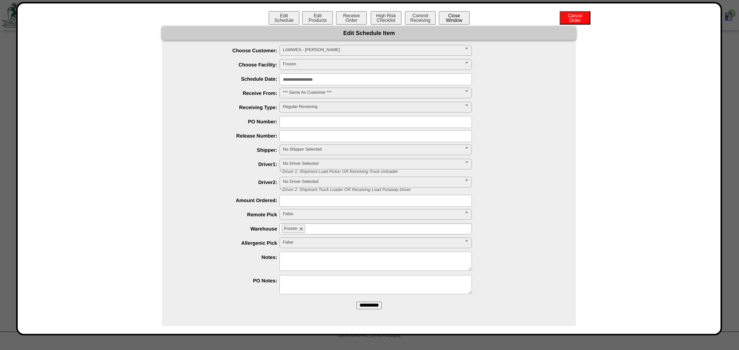  What do you see at coordinates (228, 150) in the screenshot?
I see `label: Shipper:` at bounding box center [228, 150].